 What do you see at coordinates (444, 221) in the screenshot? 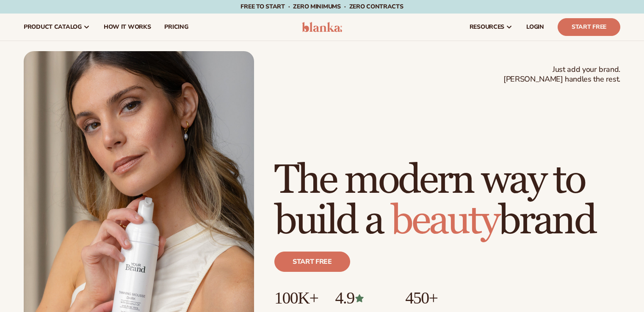
I see `span: beauty` at bounding box center [444, 221].